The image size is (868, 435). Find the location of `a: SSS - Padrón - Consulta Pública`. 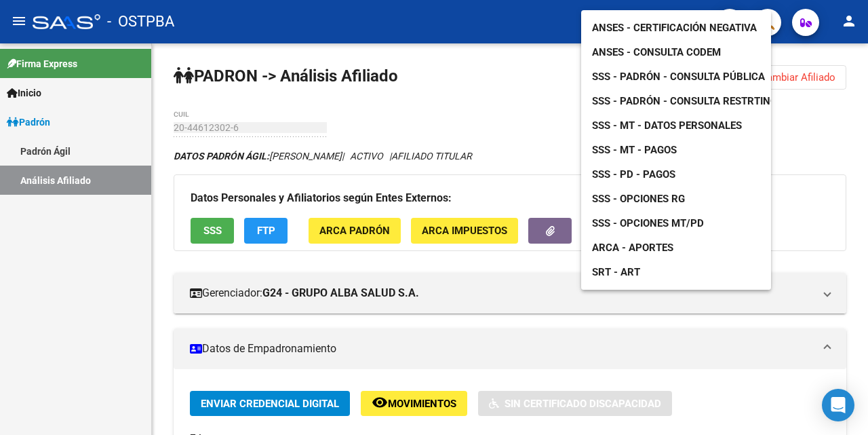

a: SSS - Padrón - Consulta Pública is located at coordinates (678, 77).